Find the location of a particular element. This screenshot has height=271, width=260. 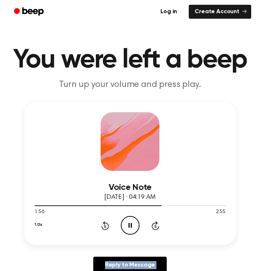

button: 1.0x is located at coordinates (38, 225).